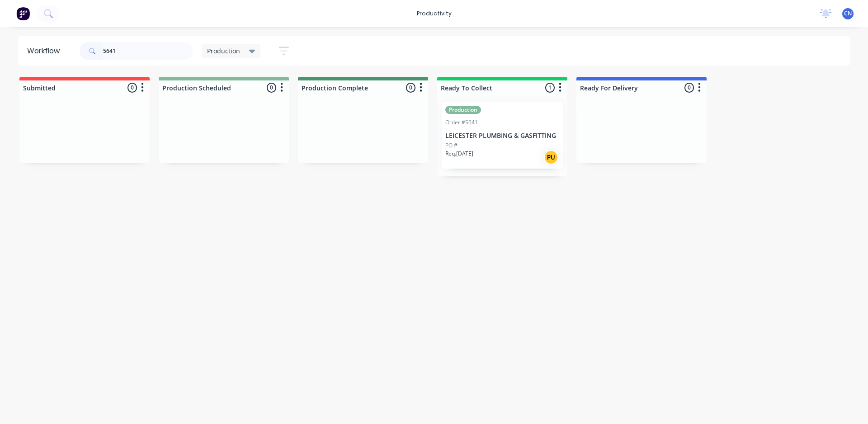 This screenshot has width=868, height=424. I want to click on div: PU, so click(551, 157).